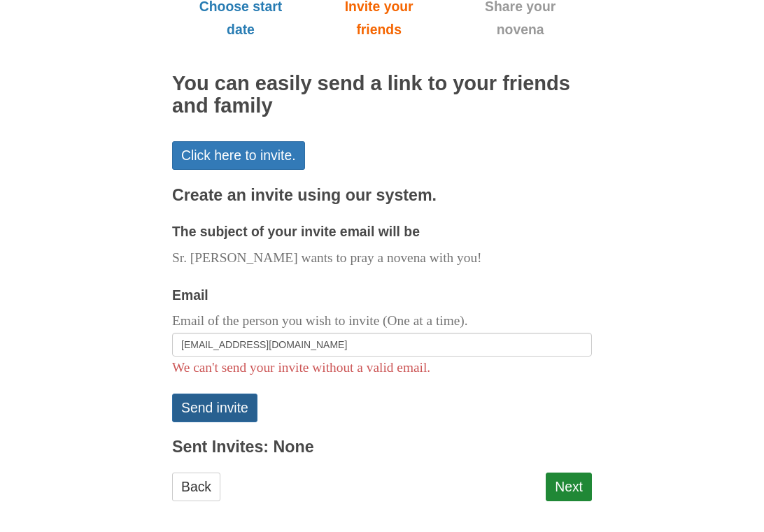  I want to click on a: Next, so click(568, 487).